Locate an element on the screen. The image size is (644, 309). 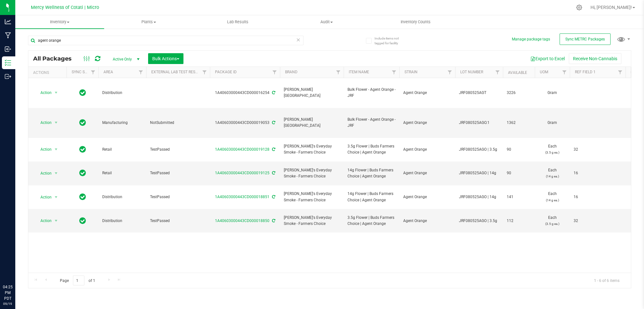
a: Audit is located at coordinates (326, 22).